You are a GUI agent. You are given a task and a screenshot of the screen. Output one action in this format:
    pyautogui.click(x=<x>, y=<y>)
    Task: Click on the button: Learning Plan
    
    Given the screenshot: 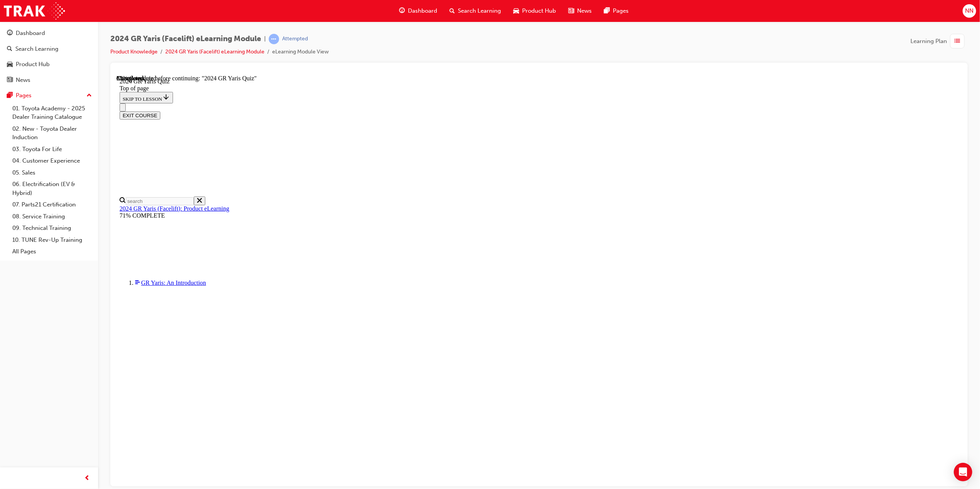 What is the action you would take?
    pyautogui.click(x=939, y=42)
    